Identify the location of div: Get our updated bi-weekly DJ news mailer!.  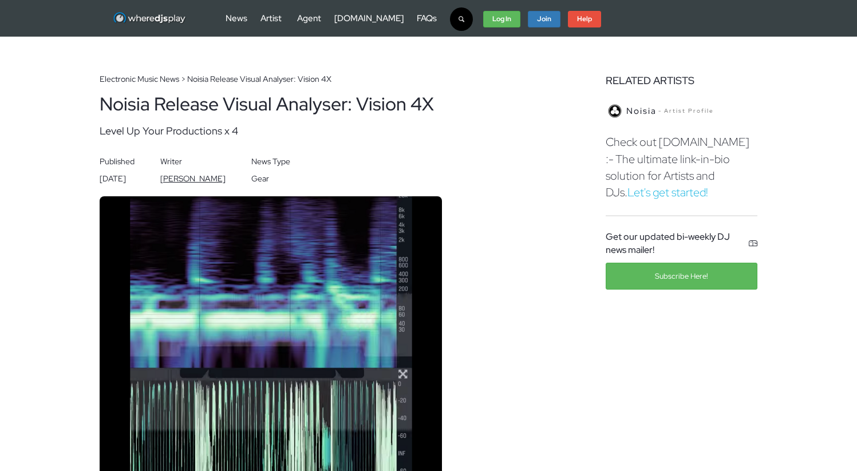
(682, 236).